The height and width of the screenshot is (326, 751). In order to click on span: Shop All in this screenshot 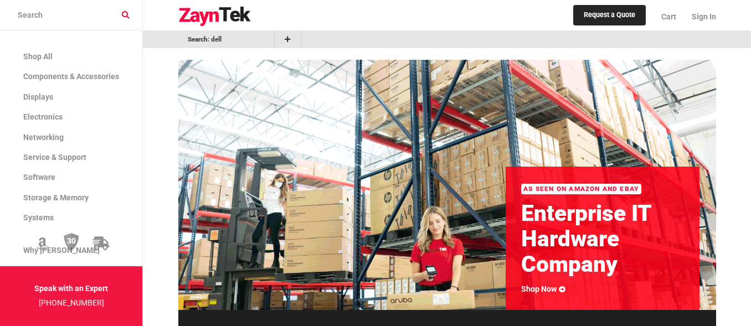, I will do `click(38, 56)`.